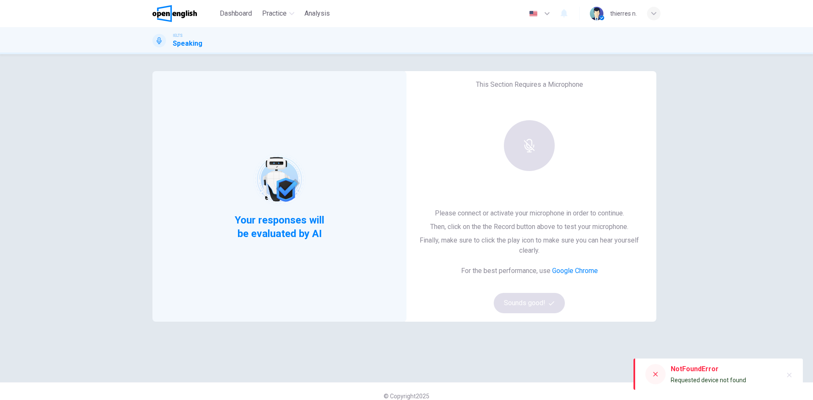 The width and height of the screenshot is (813, 400). What do you see at coordinates (236, 14) in the screenshot?
I see `button: Dashboard` at bounding box center [236, 14].